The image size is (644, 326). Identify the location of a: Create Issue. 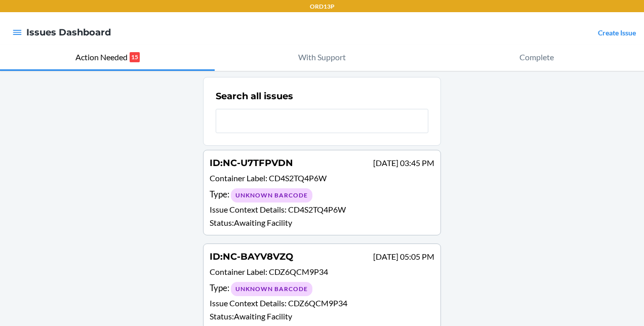
(617, 32).